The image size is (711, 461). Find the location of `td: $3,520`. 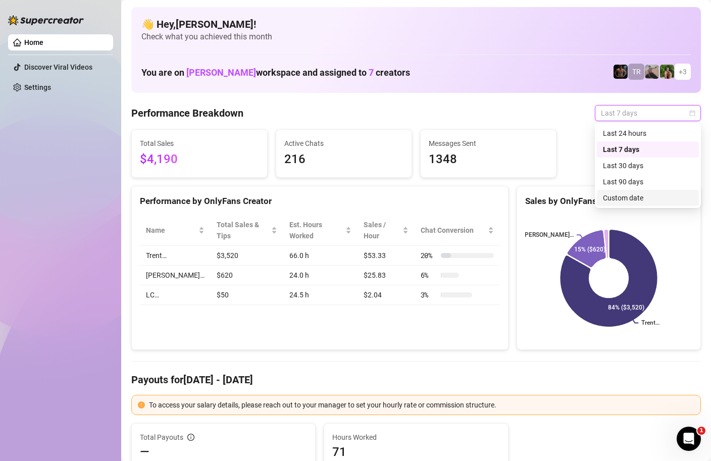

td: $3,520 is located at coordinates (247, 256).